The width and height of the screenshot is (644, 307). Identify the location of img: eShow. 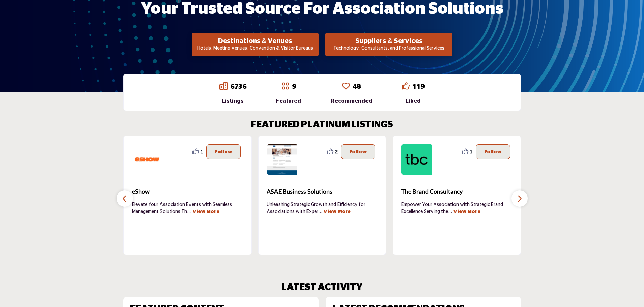
(147, 159).